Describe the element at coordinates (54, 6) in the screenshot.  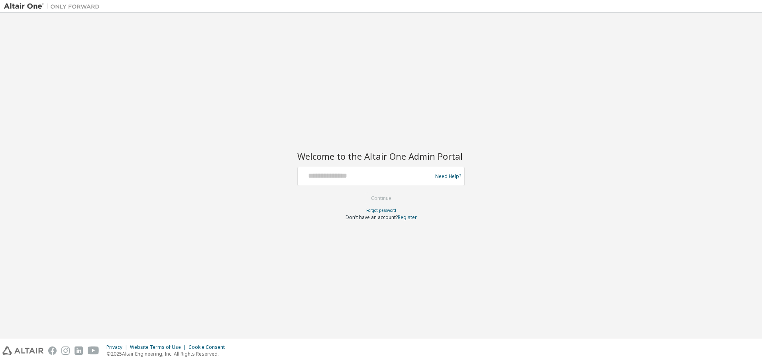
I see `img: Altair One` at that location.